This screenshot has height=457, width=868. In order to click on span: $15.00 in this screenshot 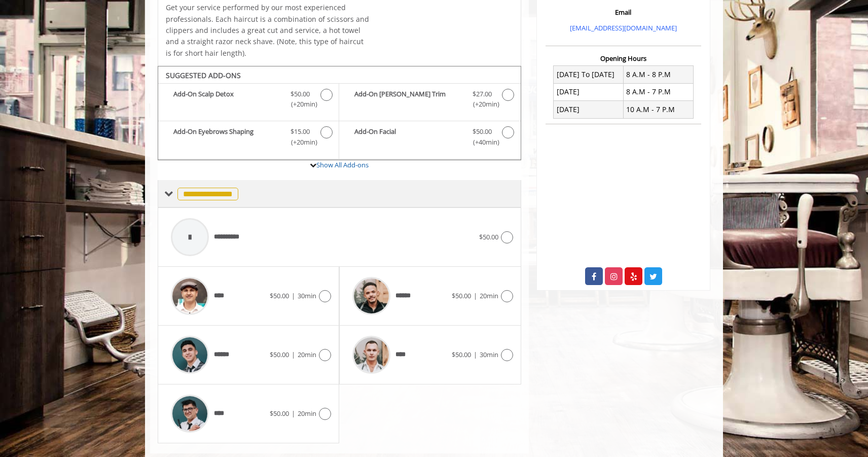, I will do `click(300, 131)`.